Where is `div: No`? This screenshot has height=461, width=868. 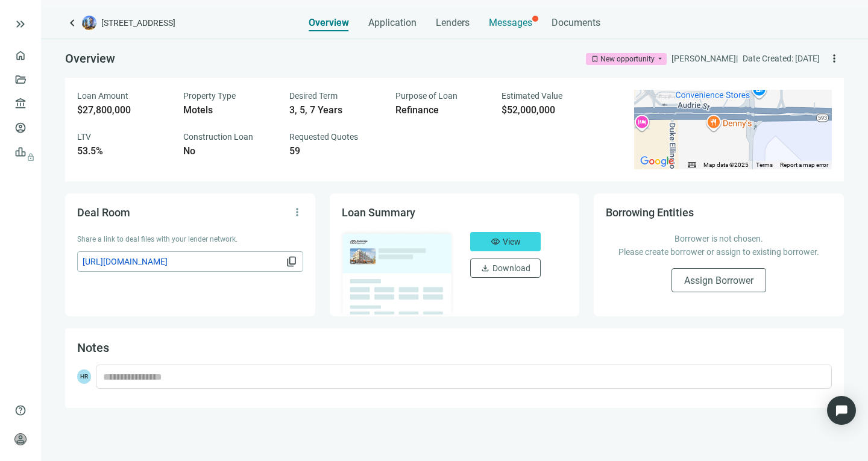 div: No is located at coordinates (229, 151).